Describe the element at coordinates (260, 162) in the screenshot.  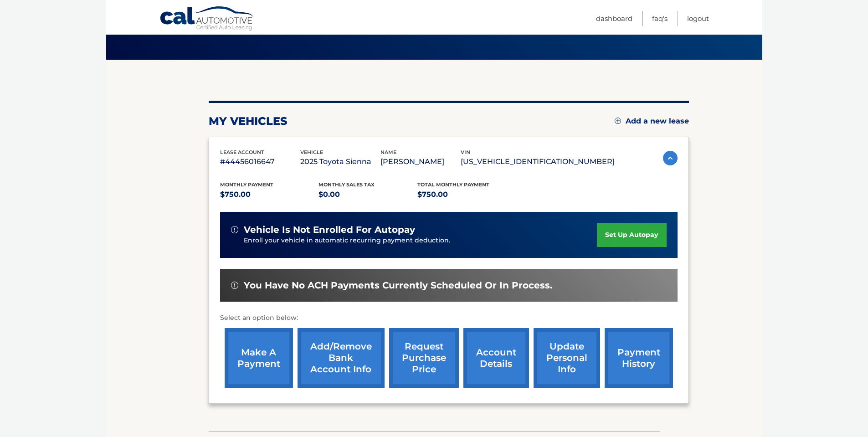
I see `p: #44456016647` at that location.